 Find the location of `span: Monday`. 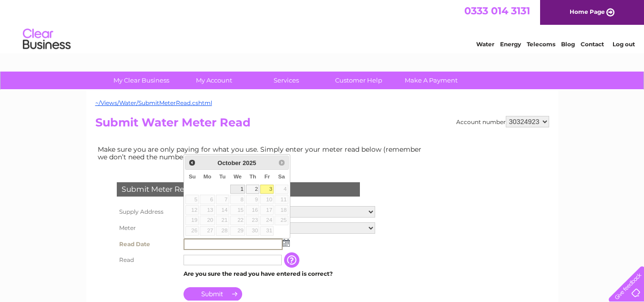

span: Monday is located at coordinates (207, 177).